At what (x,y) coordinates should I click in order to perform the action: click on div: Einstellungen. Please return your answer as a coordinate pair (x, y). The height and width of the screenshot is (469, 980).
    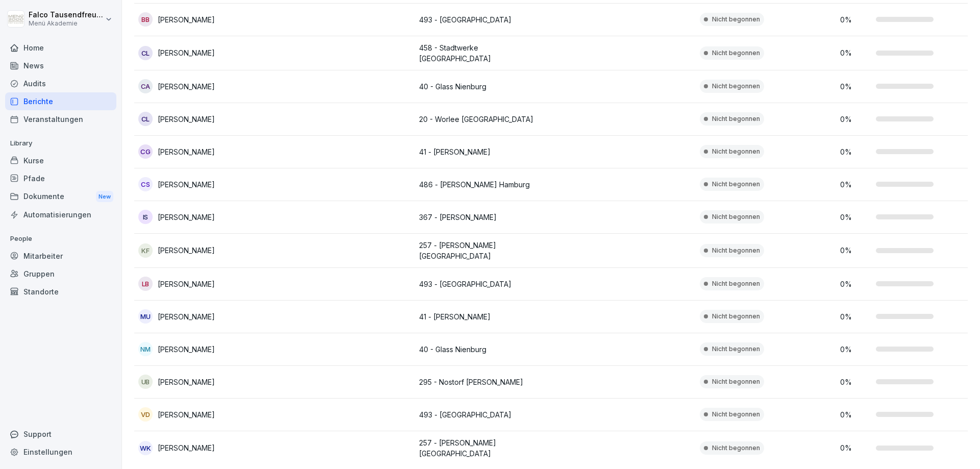
    Looking at the image, I should click on (61, 451).